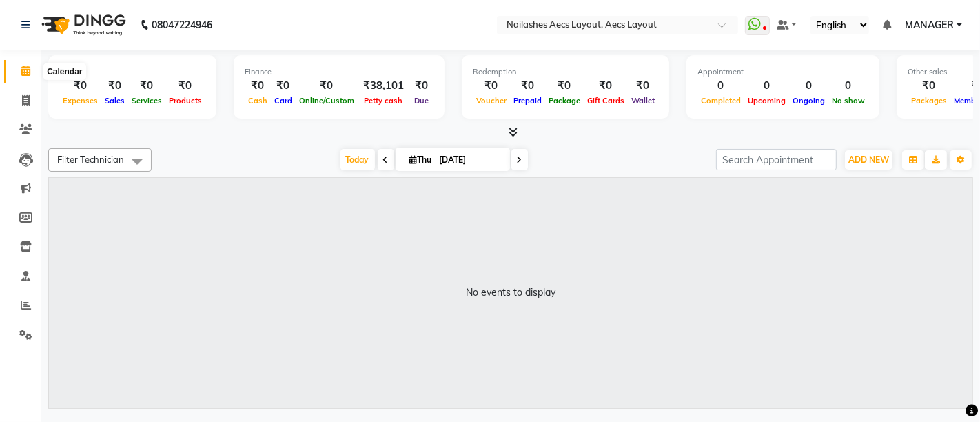  I want to click on img: logo, so click(82, 25).